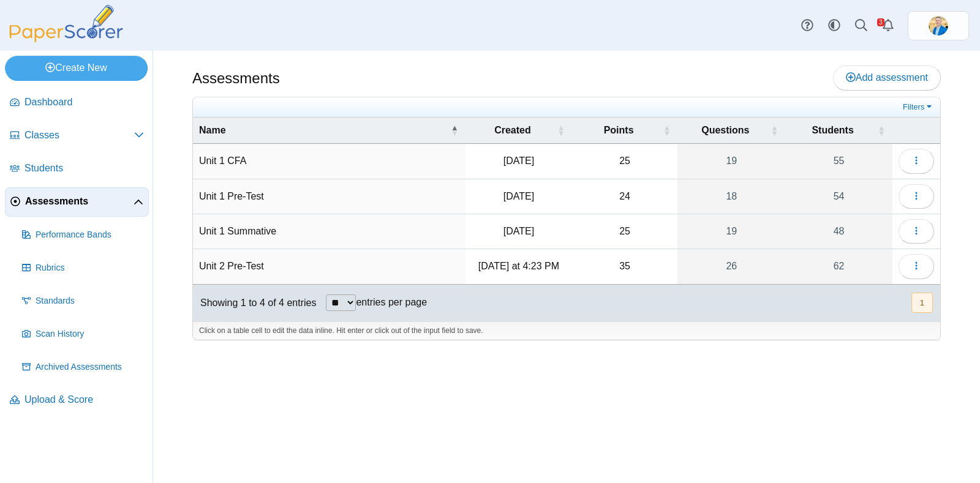 Image resolution: width=980 pixels, height=483 pixels. What do you see at coordinates (513, 130) in the screenshot?
I see `span: Created` at bounding box center [513, 130].